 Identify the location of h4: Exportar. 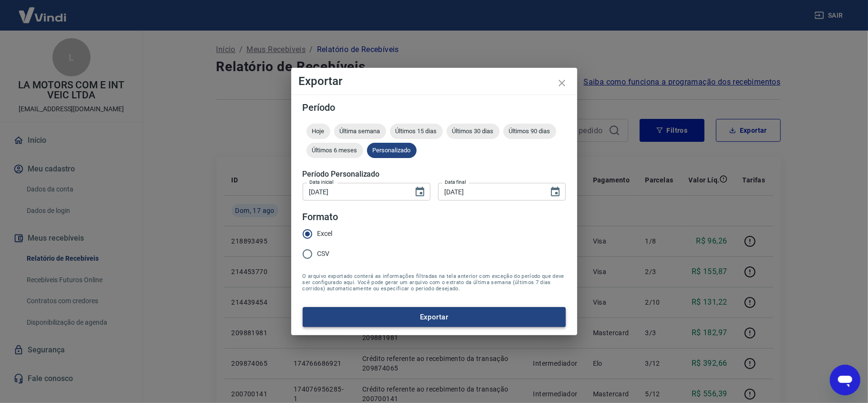
(435, 81).